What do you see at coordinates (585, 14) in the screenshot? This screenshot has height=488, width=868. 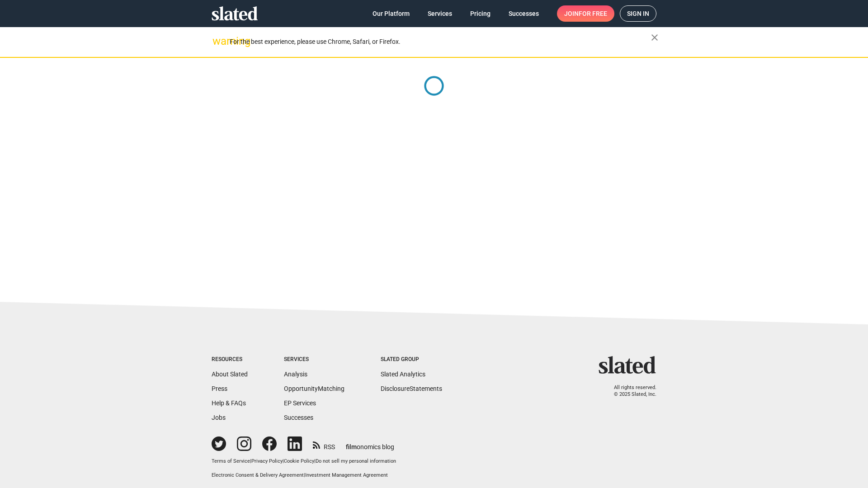 I see `span: Join` at bounding box center [585, 14].